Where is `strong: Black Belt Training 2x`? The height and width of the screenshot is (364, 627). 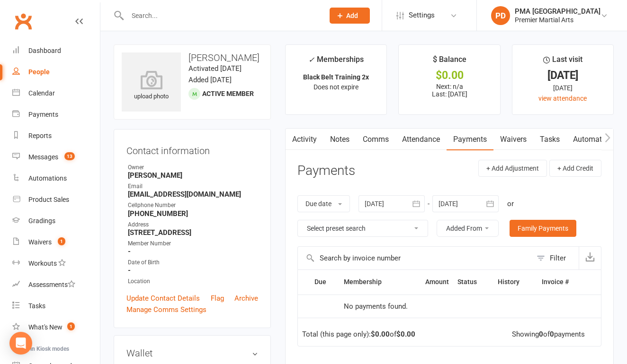
strong: Black Belt Training 2x is located at coordinates (336, 77).